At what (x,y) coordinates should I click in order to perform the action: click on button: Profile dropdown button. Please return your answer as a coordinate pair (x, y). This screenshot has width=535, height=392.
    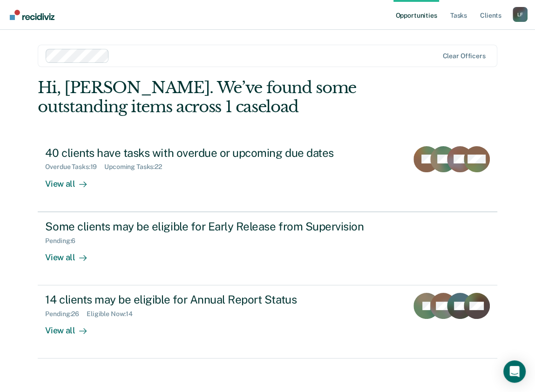
    Looking at the image, I should click on (520, 15).